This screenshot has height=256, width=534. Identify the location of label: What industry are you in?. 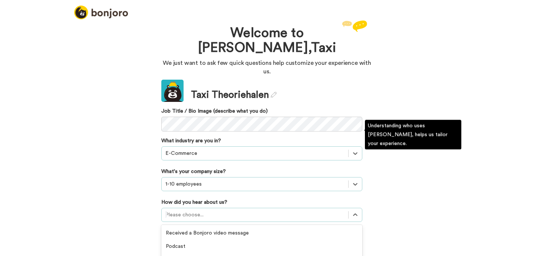
(191, 141).